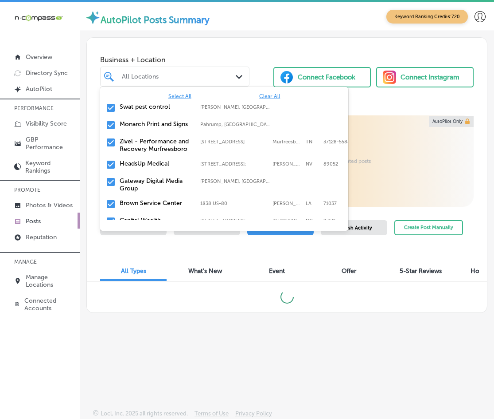 This screenshot has width=494, height=419. What do you see at coordinates (330, 220) in the screenshot?
I see `label: 27615` at bounding box center [330, 220].